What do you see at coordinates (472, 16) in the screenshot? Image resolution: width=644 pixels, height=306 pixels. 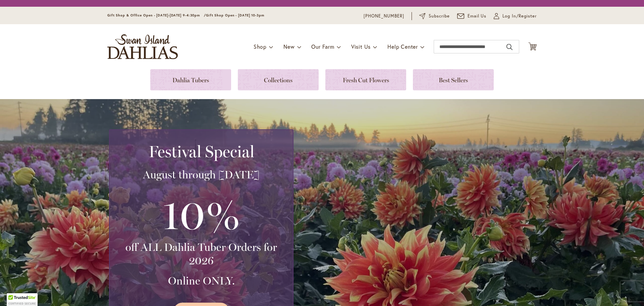 I see `a: Email Us` at bounding box center [472, 16].